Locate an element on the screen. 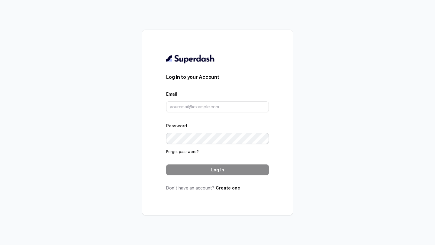 This screenshot has width=435, height=245. input: youremail@example.com is located at coordinates (217, 107).